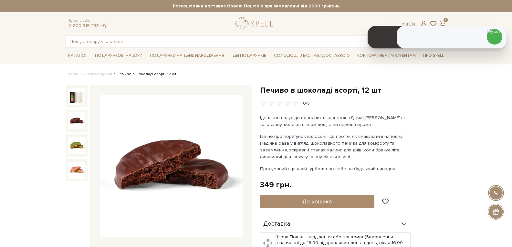 The width and height of the screenshot is (512, 247). I want to click on p: Продуманий сценарій турботи про себе на будь-який випадок., so click(335, 169).